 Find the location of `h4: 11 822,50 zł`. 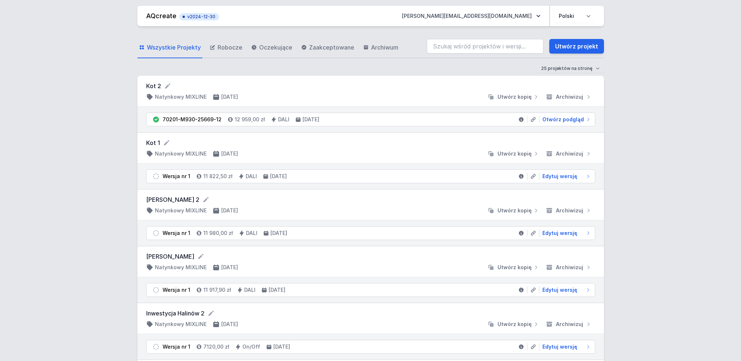

h4: 11 822,50 zł is located at coordinates (218, 176).